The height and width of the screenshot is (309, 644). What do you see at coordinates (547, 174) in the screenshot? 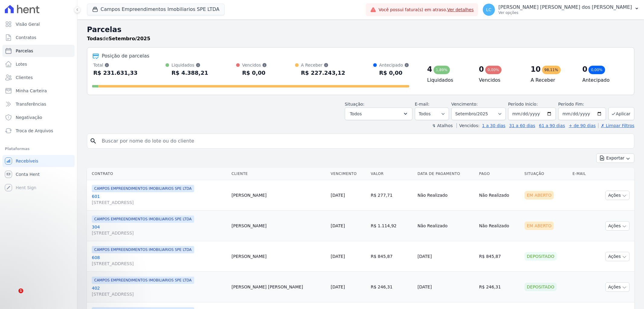
I see `th: Situação` at bounding box center [547, 174].